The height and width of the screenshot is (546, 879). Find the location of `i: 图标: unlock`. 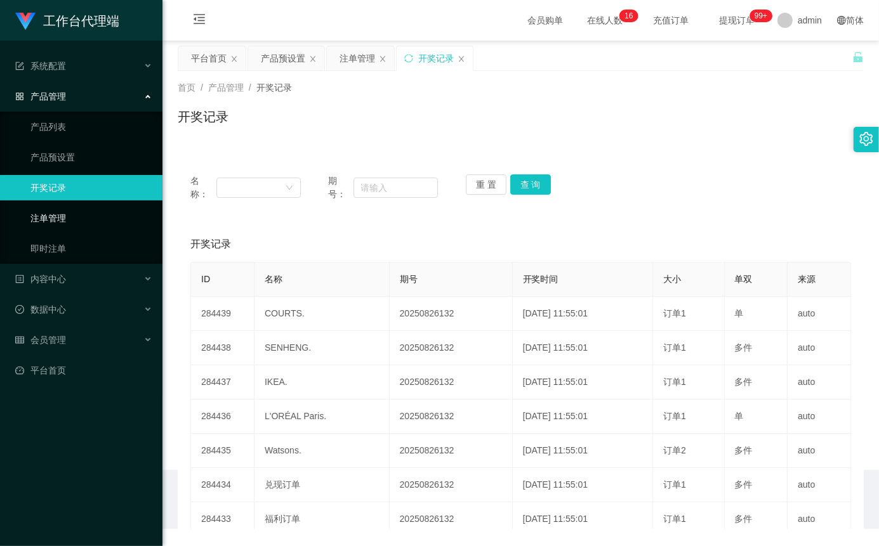

i: 图标: unlock is located at coordinates (858, 57).